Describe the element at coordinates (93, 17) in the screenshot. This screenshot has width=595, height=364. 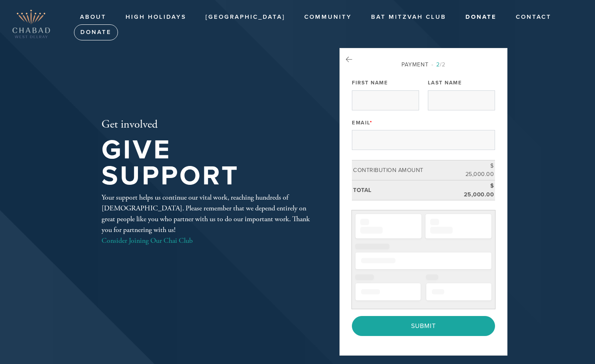
I see `a: About` at that location.